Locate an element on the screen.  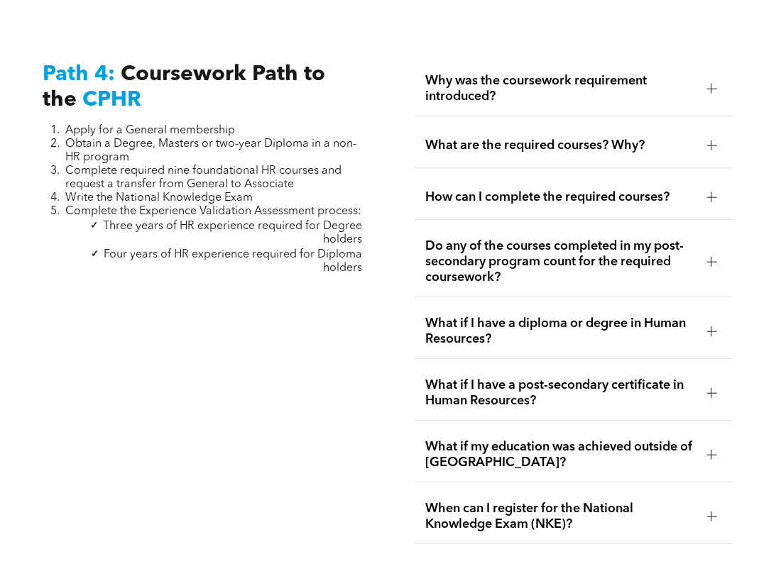
span: Complete the Experience Validation Assessment process: is located at coordinates (213, 211).